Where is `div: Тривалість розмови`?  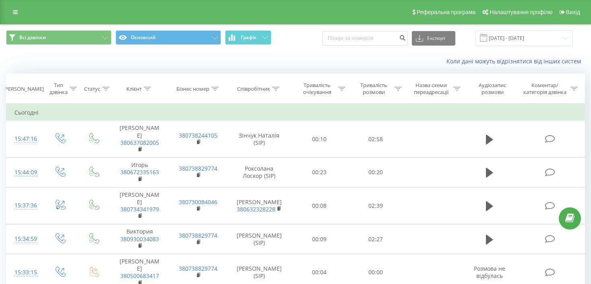 div: Тривалість розмови is located at coordinates (374, 89).